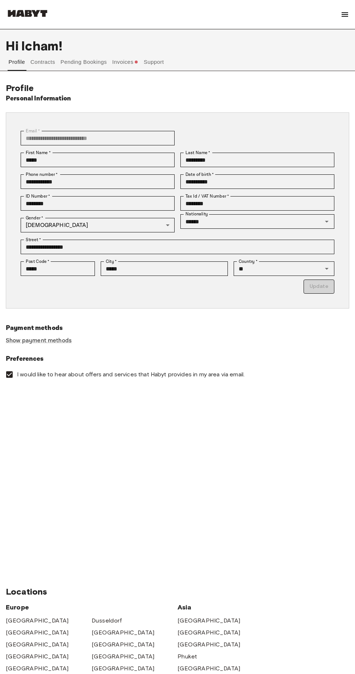  What do you see at coordinates (33, 131) in the screenshot?
I see `label: Email` at bounding box center [33, 131].